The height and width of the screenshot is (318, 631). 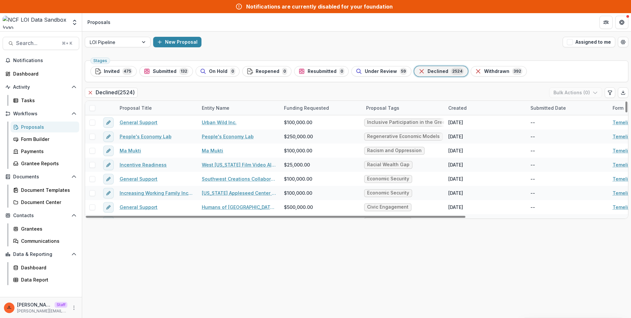 I want to click on span: 475, so click(x=127, y=71).